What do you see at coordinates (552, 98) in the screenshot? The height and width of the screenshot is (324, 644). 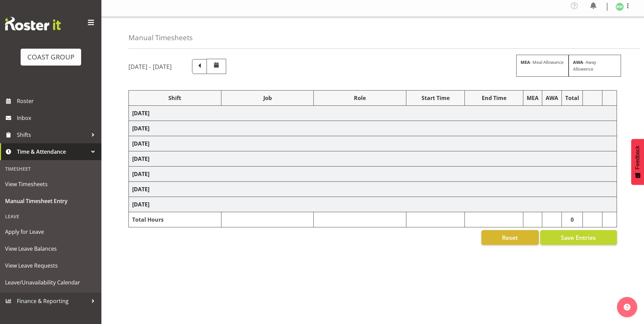 I see `div: AWA` at bounding box center [552, 98].